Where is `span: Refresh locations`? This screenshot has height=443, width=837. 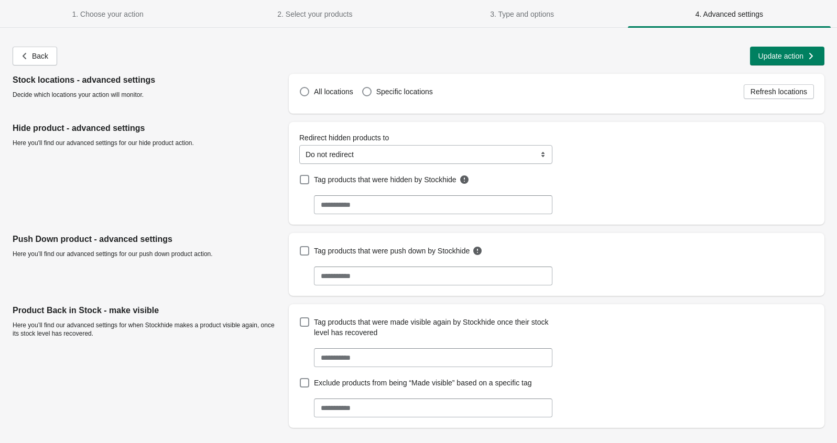 span: Refresh locations is located at coordinates (779, 92).